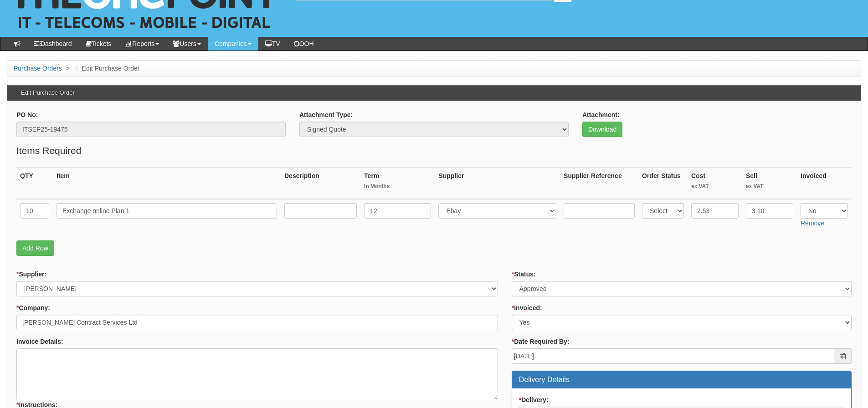 The height and width of the screenshot is (408, 868). Describe the element at coordinates (715, 183) in the screenshot. I see `th: Cost` at that location.